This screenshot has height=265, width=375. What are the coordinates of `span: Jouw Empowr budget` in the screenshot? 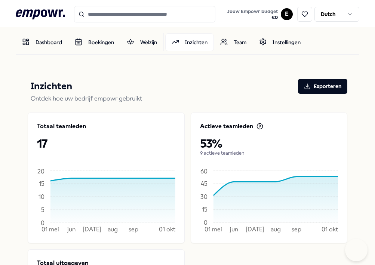 It's located at (252, 12).